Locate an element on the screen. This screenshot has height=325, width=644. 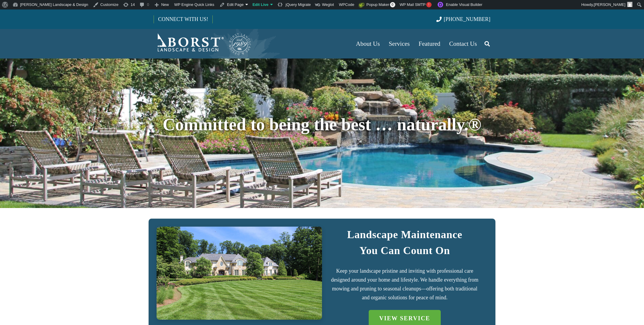
a: About Us is located at coordinates (368, 44).